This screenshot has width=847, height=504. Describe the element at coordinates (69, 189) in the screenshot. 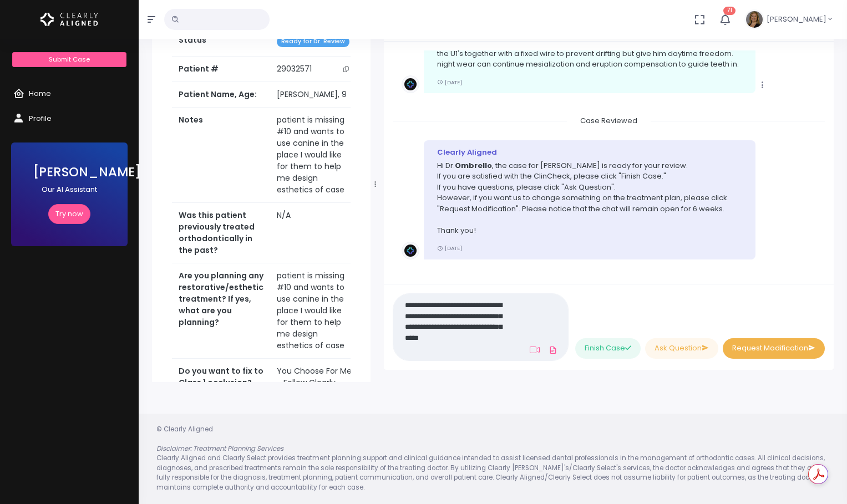

I see `p: Our AI Assistant` at that location.